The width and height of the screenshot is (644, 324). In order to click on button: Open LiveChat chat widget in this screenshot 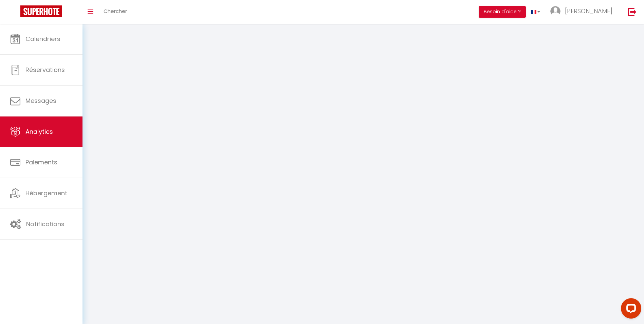, I will do `click(15, 13)`.